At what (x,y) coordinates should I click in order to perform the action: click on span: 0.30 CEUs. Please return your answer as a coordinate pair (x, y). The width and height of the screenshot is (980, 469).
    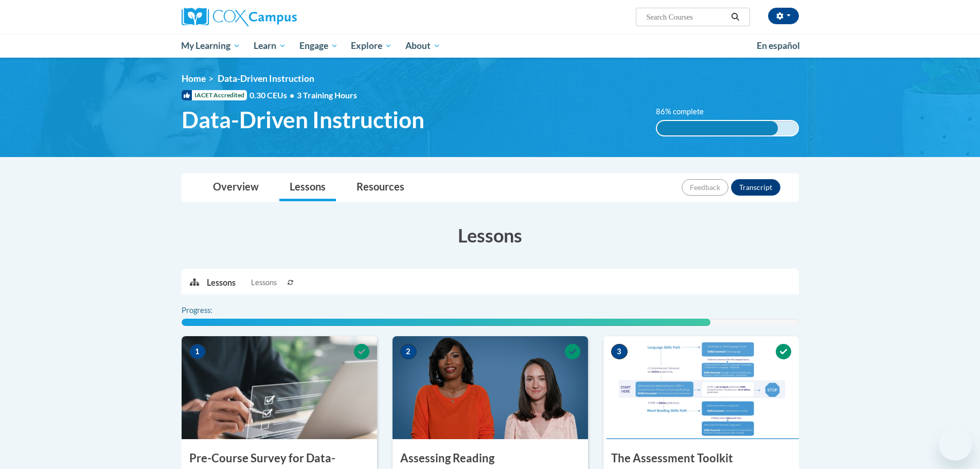
    Looking at the image, I should click on (273, 95).